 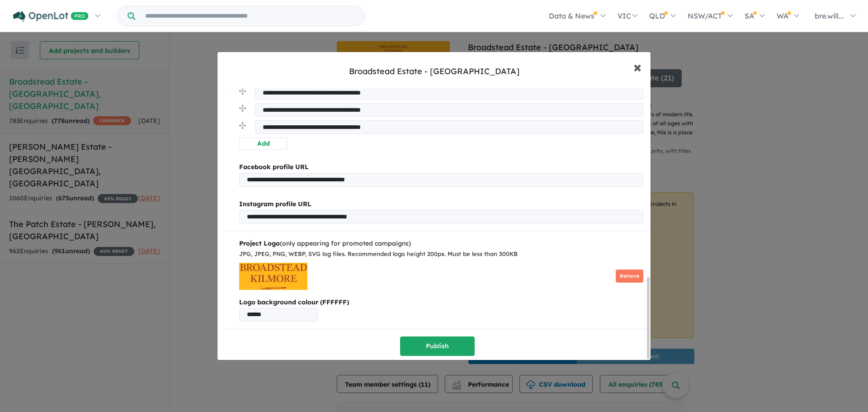 What do you see at coordinates (263, 144) in the screenshot?
I see `button: Add` at bounding box center [263, 144].